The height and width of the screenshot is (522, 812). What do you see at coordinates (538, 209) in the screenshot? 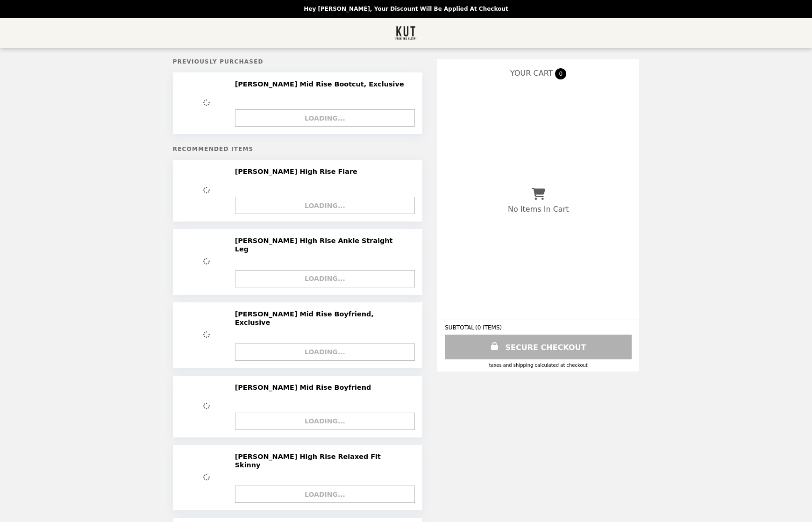
I see `p: No Items In Cart` at bounding box center [538, 209].